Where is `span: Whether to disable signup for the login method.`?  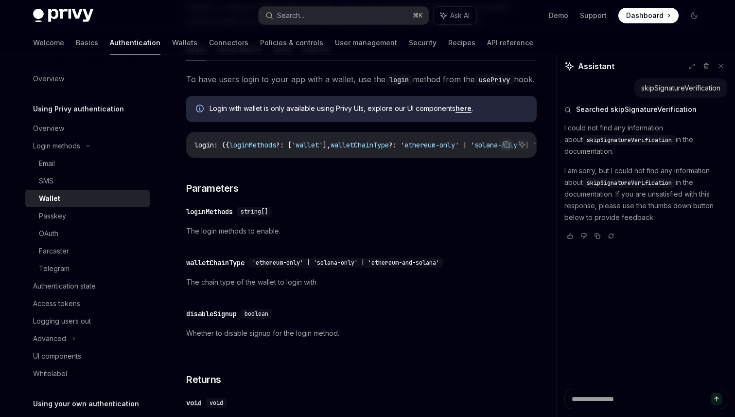 span: Whether to disable signup for the login method. is located at coordinates (361, 333).